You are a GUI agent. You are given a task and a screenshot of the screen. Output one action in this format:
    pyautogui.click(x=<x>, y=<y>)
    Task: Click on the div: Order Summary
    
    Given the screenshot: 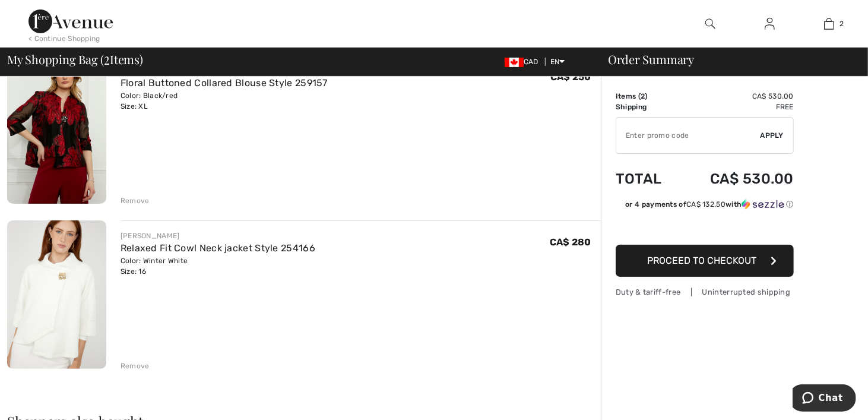 What is the action you would take?
    pyautogui.click(x=727, y=60)
    